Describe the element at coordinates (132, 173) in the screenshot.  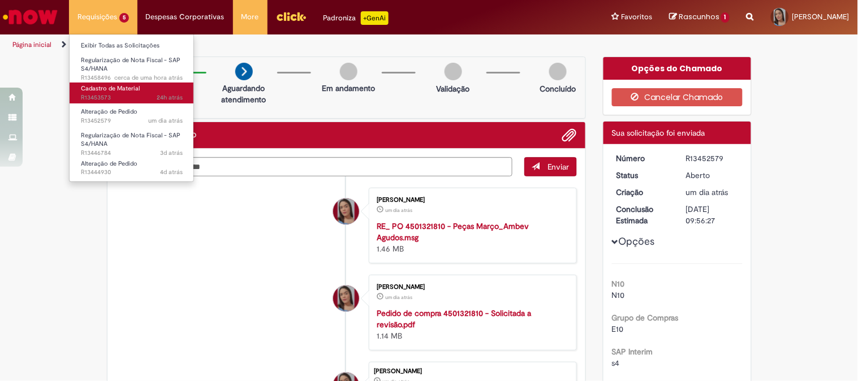
I see `span: R13444930` at that location.